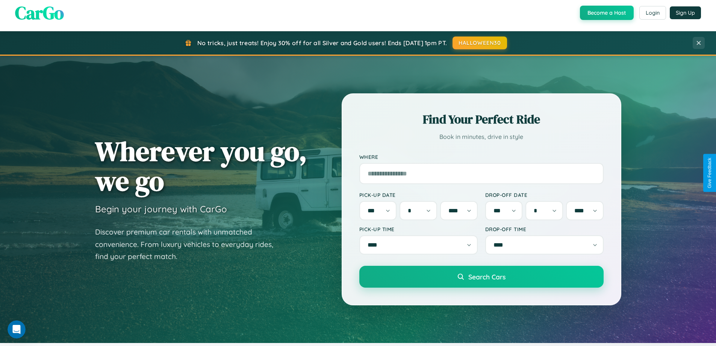 This screenshot has width=716, height=346. Describe the element at coordinates (487, 276) in the screenshot. I see `span: Search Cars` at that location.